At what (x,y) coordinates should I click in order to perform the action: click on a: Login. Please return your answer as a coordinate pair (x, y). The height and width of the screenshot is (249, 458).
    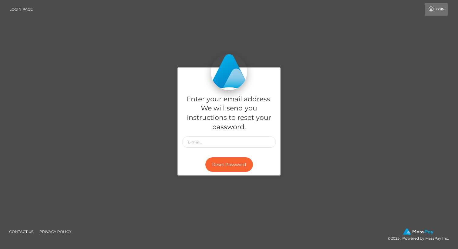
    Looking at the image, I should click on (436, 9).